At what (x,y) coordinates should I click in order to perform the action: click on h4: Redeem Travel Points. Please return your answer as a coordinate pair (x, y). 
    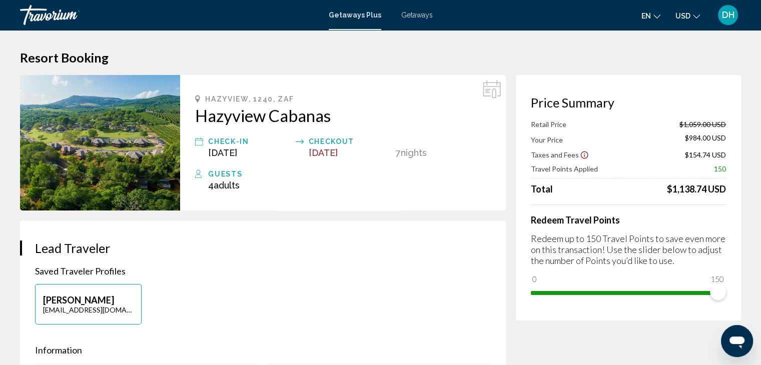
    Looking at the image, I should click on (628, 220).